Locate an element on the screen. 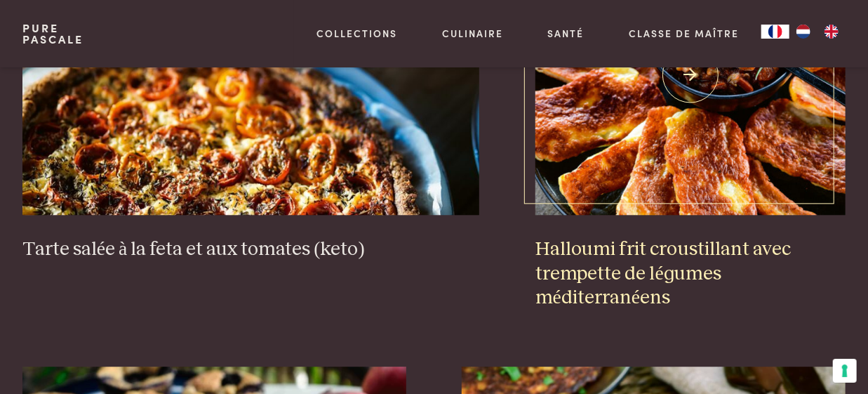  button: Vos préférences en matière de consentement pour les technologies de suivi is located at coordinates (845, 371).